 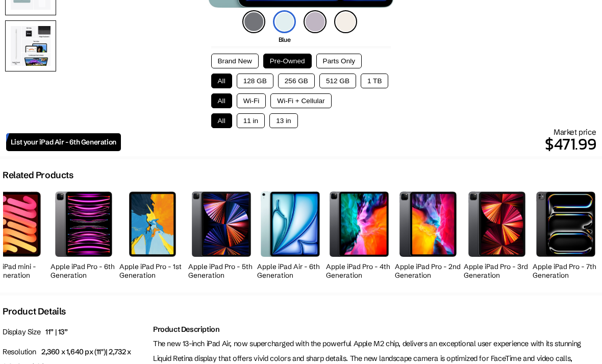 I want to click on button: Wi-Fi, so click(x=252, y=101).